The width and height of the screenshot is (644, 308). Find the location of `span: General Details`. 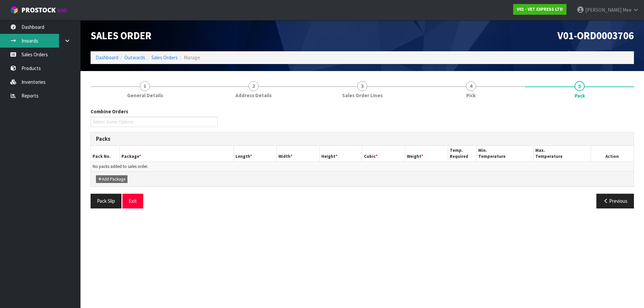

span: General Details is located at coordinates (145, 95).